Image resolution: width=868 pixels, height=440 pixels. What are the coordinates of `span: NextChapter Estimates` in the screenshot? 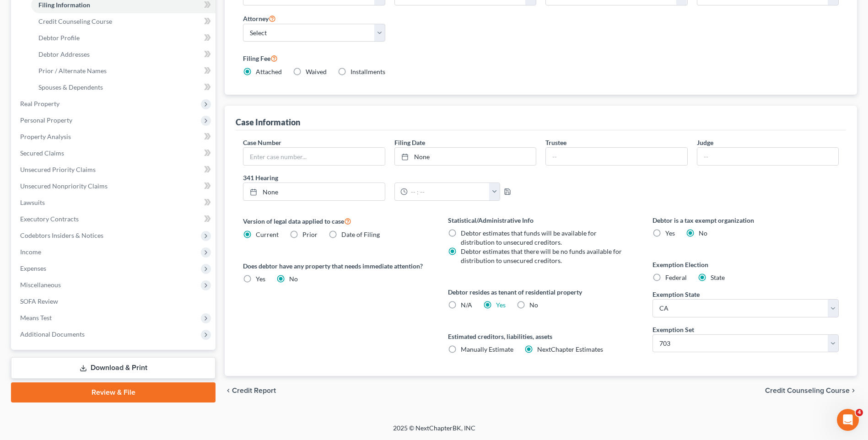 It's located at (570, 349).